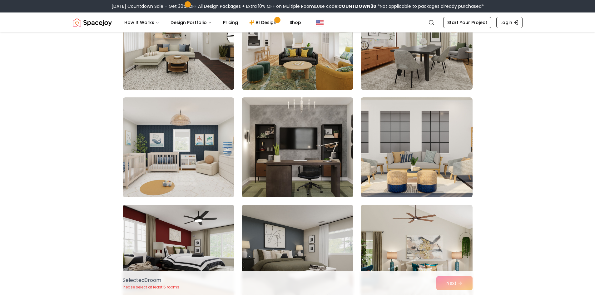 This screenshot has width=595, height=295. Describe the element at coordinates (416, 147) in the screenshot. I see `img: Room room-33` at that location.